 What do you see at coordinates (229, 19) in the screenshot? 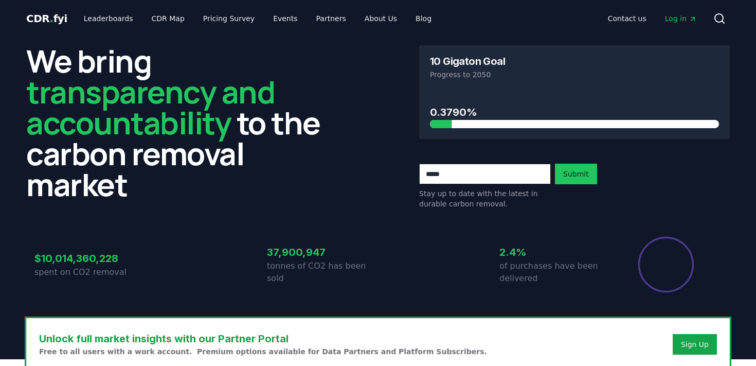
I see `a: Pricing Survey` at bounding box center [229, 19].